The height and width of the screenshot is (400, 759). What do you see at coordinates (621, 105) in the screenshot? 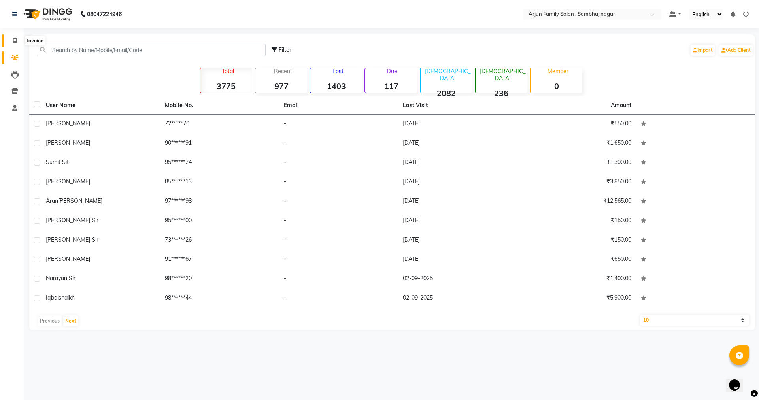
I see `th: Amount` at bounding box center [621, 105].